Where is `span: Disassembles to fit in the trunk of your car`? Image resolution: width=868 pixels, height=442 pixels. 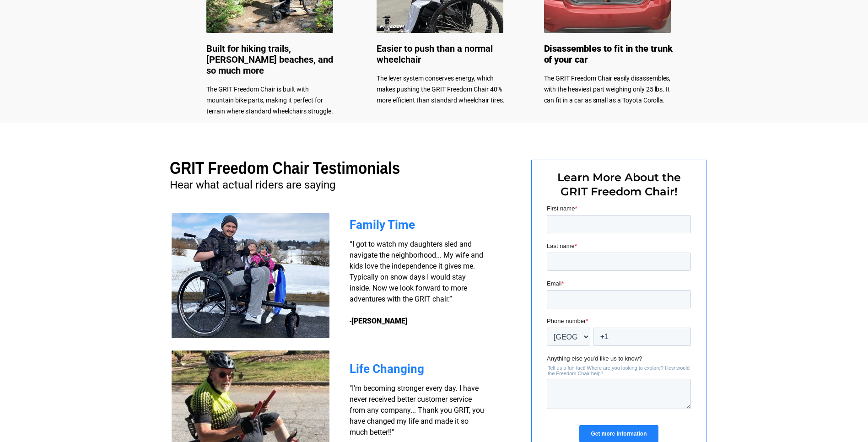
span: Disassembles to fit in the trunk of your car is located at coordinates (608, 54).